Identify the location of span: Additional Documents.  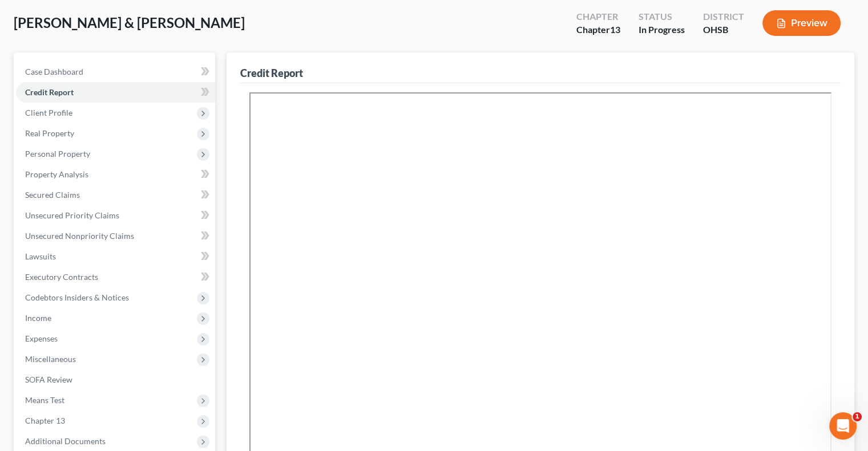
(65, 441).